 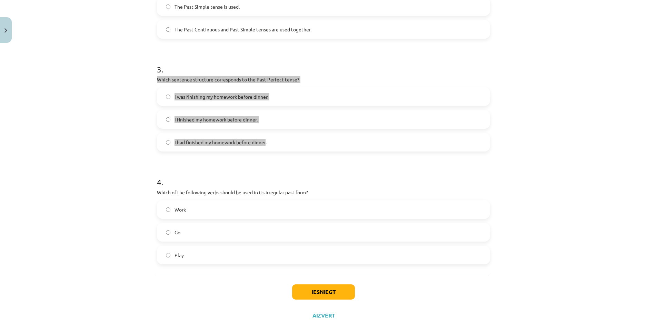 I want to click on p: Which sentence structure corresponds to the Past Perfect tense?, so click(x=324, y=79).